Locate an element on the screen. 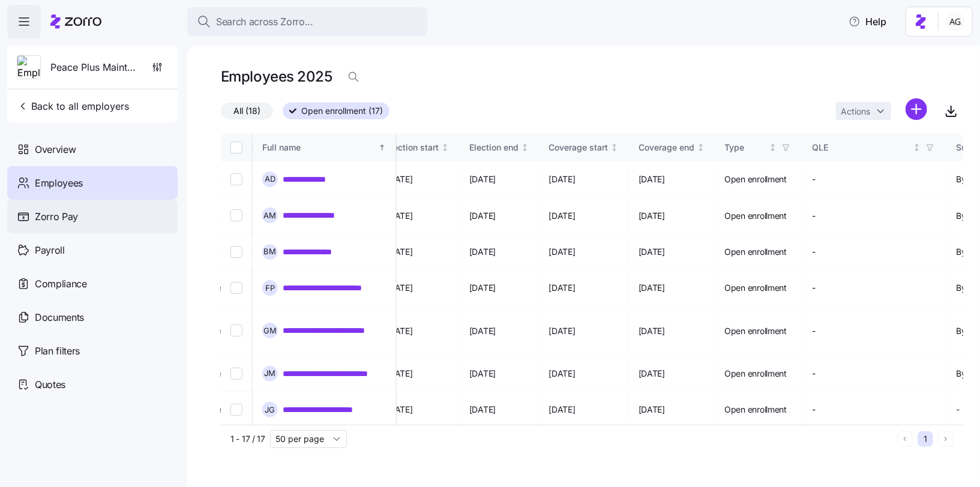 This screenshot has width=980, height=487. input: Select record 3 is located at coordinates (237, 252).